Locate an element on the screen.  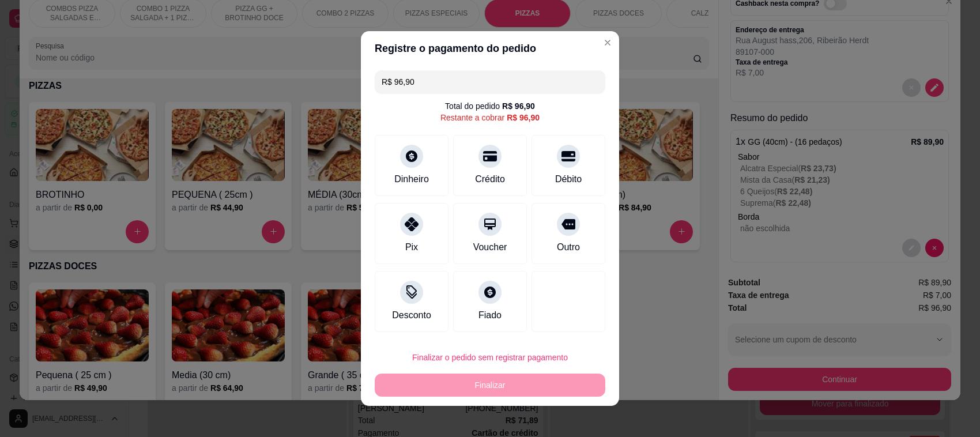
div: Dinheiro is located at coordinates (412, 179).